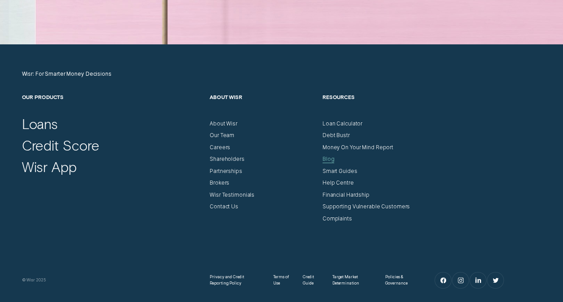 The width and height of the screenshot is (563, 302). What do you see at coordinates (336, 135) in the screenshot?
I see `div: Debt Bustr` at bounding box center [336, 135].